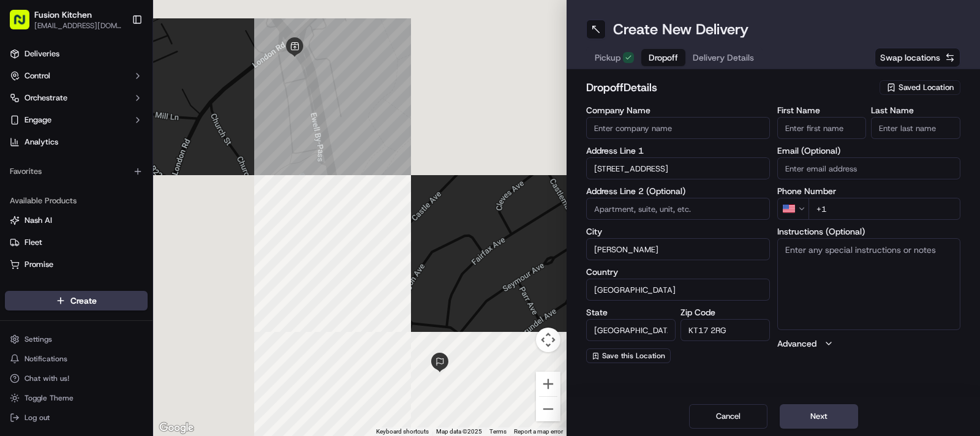 The image size is (980, 436). Describe the element at coordinates (176, 428) in the screenshot. I see `img: Google` at that location.